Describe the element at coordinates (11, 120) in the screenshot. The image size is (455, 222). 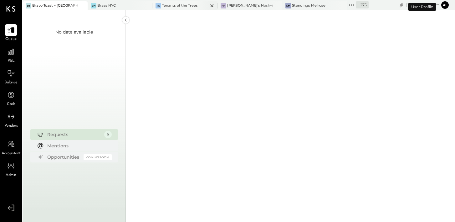
I see `a: Vendors` at that location.